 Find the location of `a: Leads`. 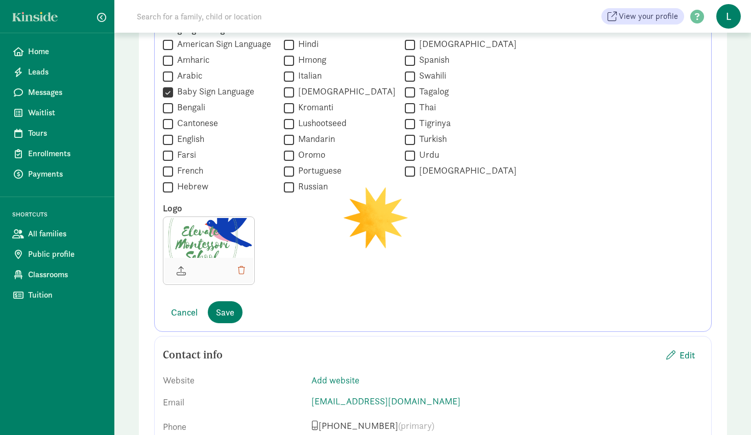

a: Leads is located at coordinates (57, 72).